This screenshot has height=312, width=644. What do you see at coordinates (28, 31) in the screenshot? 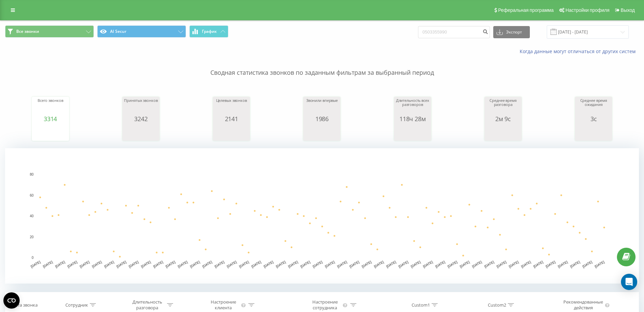
I see `span: Все звонки` at bounding box center [28, 31].